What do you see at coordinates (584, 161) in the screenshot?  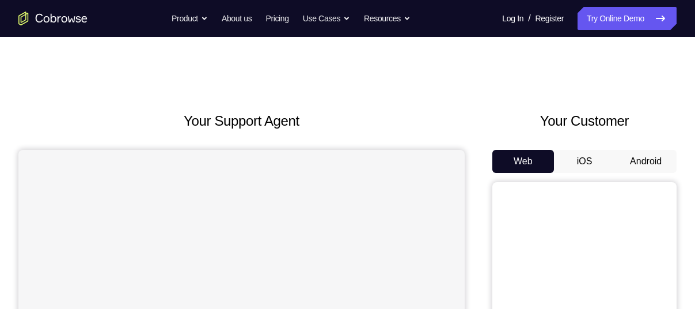 I see `button: iOS` at bounding box center [584, 161].